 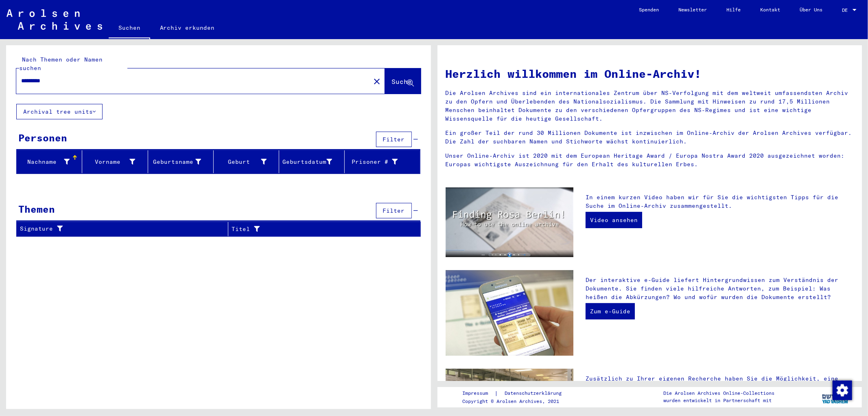 I want to click on a: Video ansehen, so click(x=614, y=220).